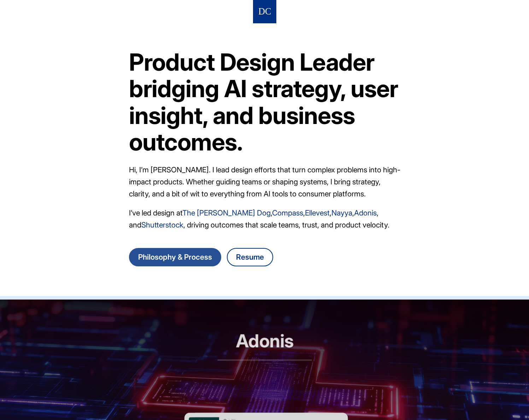 The height and width of the screenshot is (420, 529). Describe the element at coordinates (250, 257) in the screenshot. I see `a: Download Danny Chang's resume as a PDF file` at that location.